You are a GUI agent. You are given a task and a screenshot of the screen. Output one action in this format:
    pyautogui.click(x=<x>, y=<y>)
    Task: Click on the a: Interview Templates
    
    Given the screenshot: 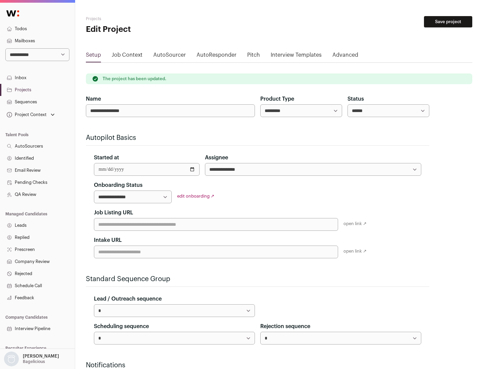 What is the action you would take?
    pyautogui.click(x=296, y=56)
    